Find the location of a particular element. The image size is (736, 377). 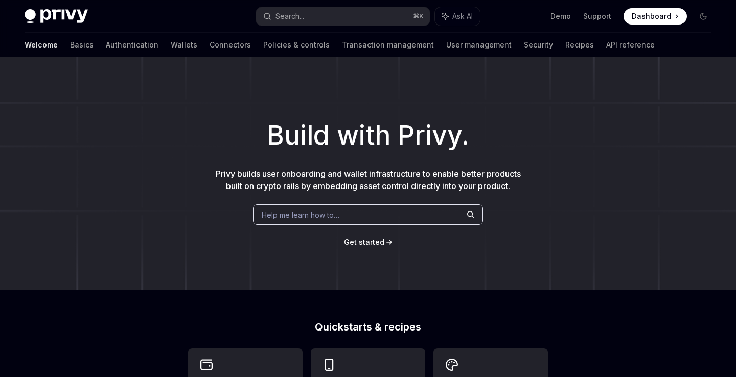

button: Ask AI is located at coordinates (458, 16).